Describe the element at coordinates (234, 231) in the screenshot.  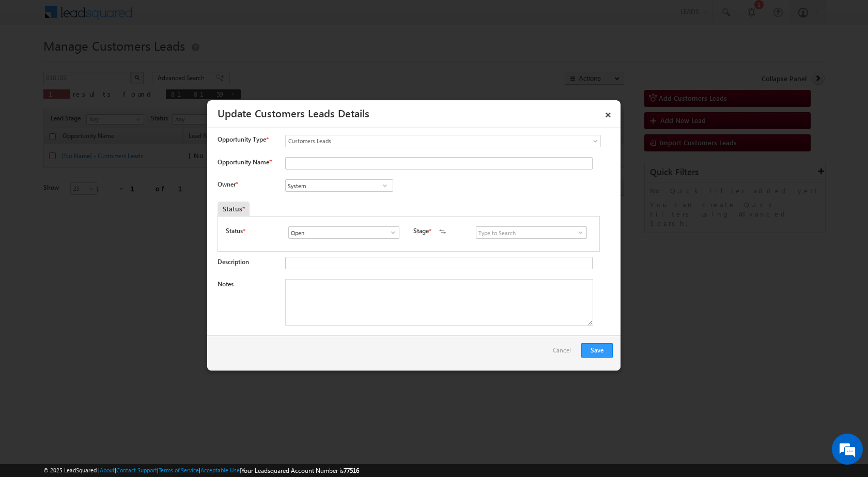
I see `label: Status` at that location.